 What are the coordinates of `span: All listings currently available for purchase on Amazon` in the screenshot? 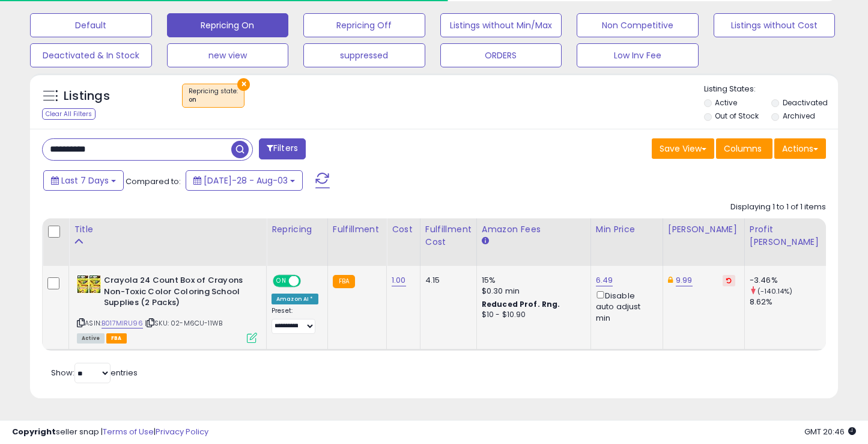 It's located at (90, 338).